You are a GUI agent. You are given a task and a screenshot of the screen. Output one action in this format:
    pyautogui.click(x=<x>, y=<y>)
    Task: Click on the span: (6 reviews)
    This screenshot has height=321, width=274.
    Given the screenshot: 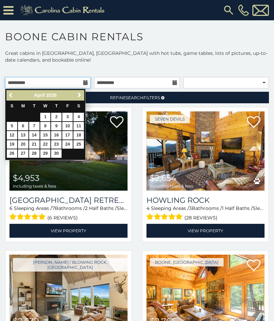 What is the action you would take?
    pyautogui.click(x=63, y=218)
    